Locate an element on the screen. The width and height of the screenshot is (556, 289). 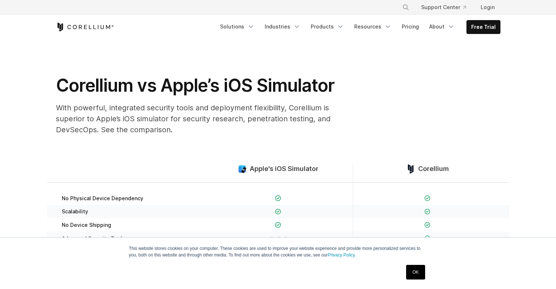
a: OK is located at coordinates (416, 273).